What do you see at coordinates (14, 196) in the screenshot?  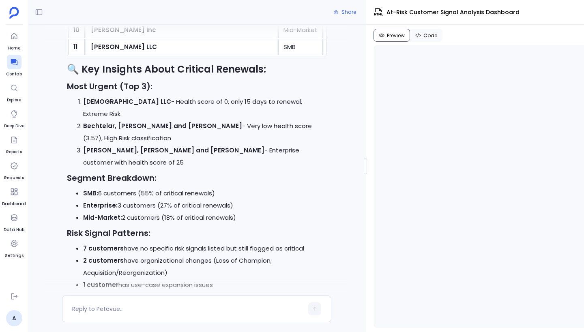 I see `a: Dashboard` at bounding box center [14, 196].